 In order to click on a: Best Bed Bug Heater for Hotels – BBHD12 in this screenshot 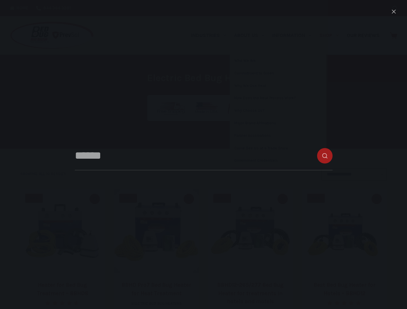, I will do `click(344, 289)`.